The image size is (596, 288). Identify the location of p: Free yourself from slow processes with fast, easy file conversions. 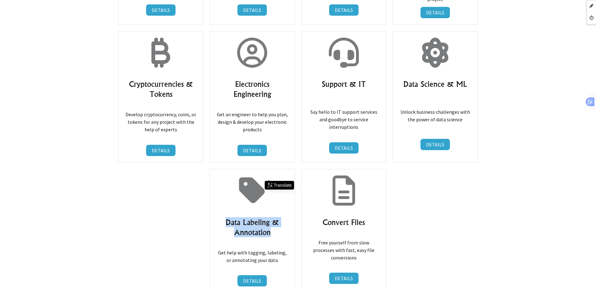
(344, 250).